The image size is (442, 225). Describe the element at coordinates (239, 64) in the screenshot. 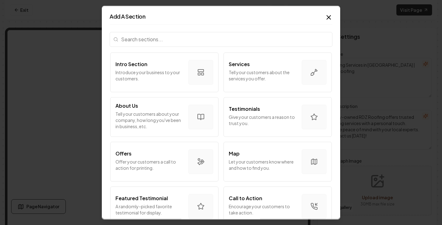

I see `p: Services` at that location.